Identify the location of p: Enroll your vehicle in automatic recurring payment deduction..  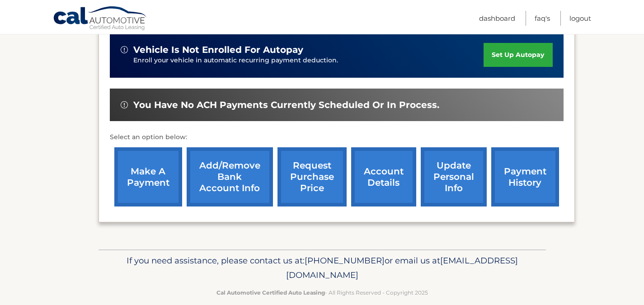
(309, 61).